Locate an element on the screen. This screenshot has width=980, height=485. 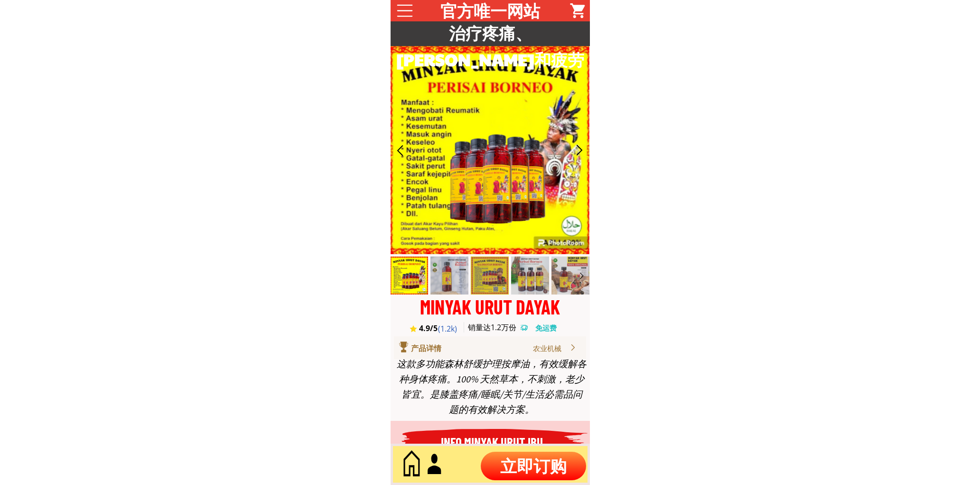
div: 农业机械 is located at coordinates (551, 348).